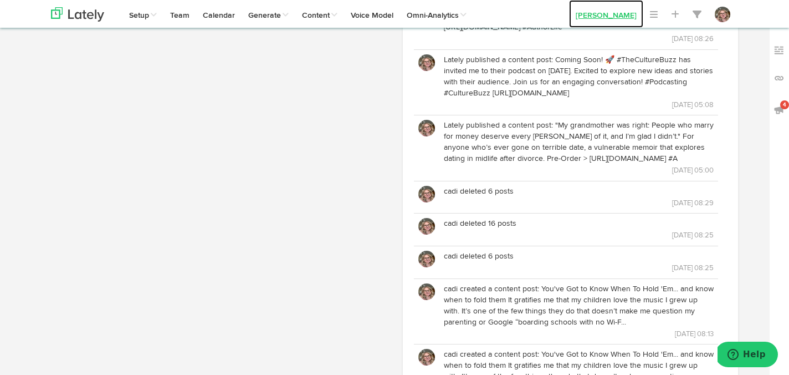  What do you see at coordinates (779, 110) in the screenshot?
I see `img: announcements_off.svg` at bounding box center [779, 110].